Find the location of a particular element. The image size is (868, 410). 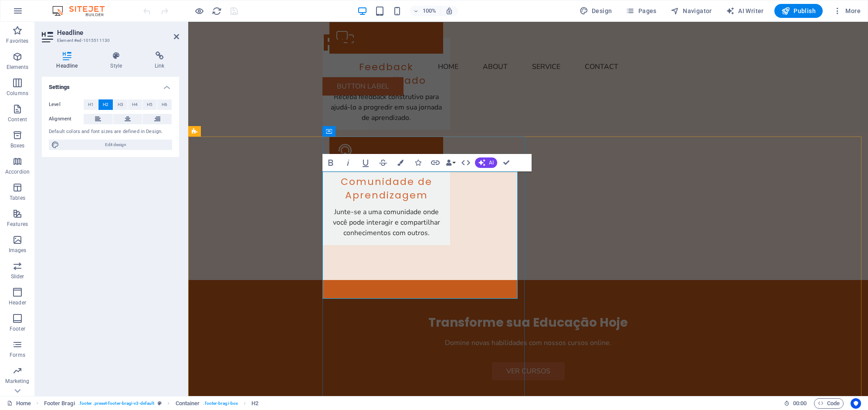

h6: Session time is located at coordinates (795, 403).